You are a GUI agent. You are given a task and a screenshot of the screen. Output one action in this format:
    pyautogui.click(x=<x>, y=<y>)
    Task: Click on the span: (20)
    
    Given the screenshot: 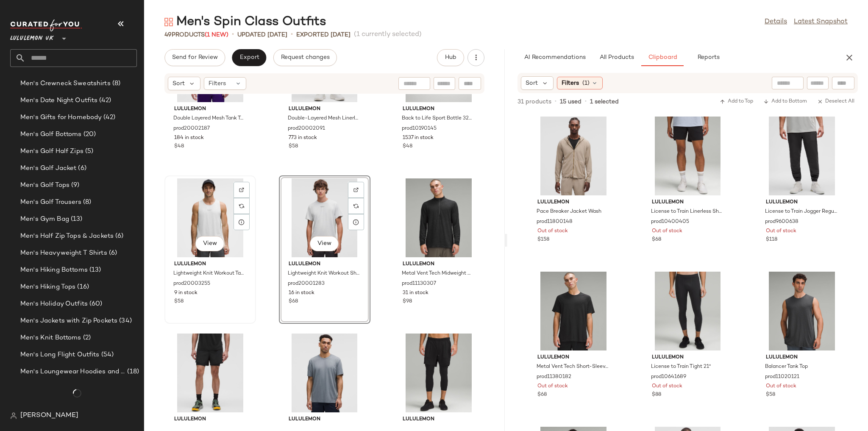 What is the action you would take?
    pyautogui.click(x=89, y=135)
    